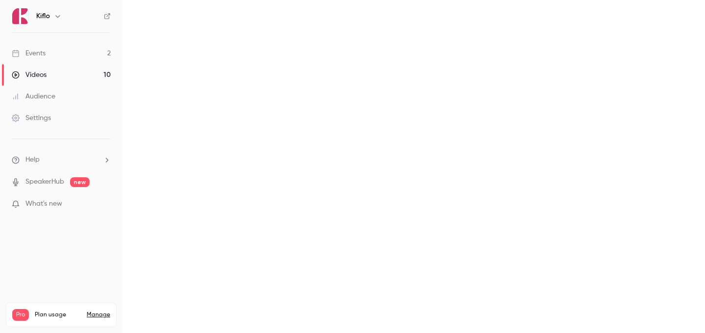 The height and width of the screenshot is (333, 705). I want to click on div: Audience, so click(33, 96).